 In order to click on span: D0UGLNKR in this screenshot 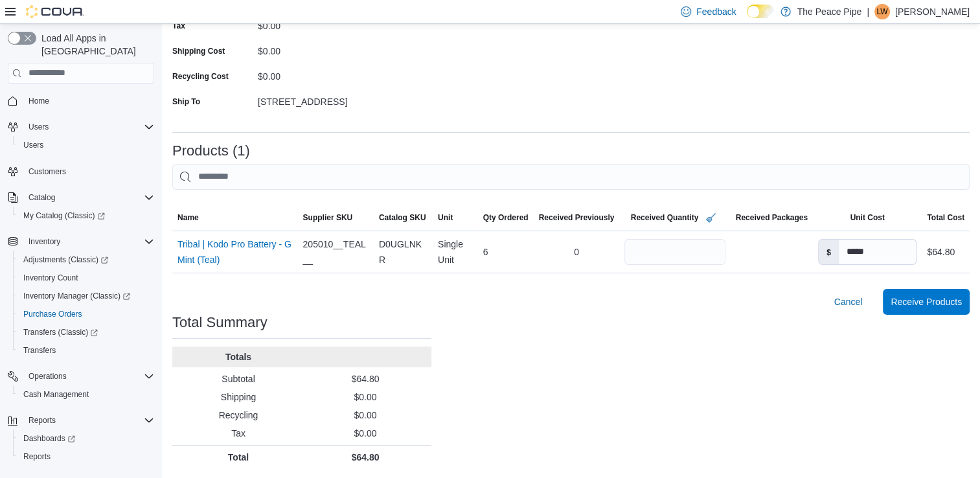, I will do `click(403, 253)`.